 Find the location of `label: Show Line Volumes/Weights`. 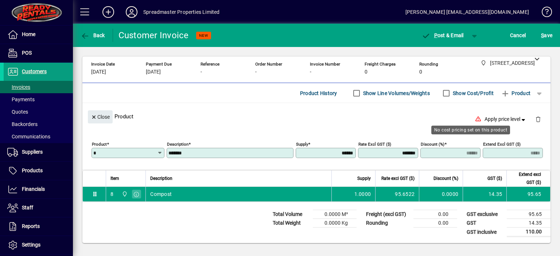

label: Show Line Volumes/Weights is located at coordinates (395, 93).